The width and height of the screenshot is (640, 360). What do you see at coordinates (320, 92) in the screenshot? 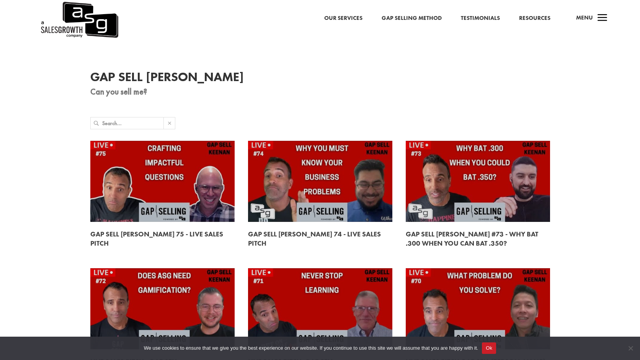
I see `p: Can you sell me?` at bounding box center [320, 92].